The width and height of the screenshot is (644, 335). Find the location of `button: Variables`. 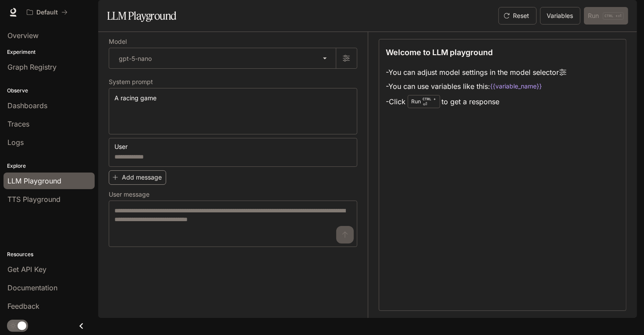

button: Variables is located at coordinates (560, 16).